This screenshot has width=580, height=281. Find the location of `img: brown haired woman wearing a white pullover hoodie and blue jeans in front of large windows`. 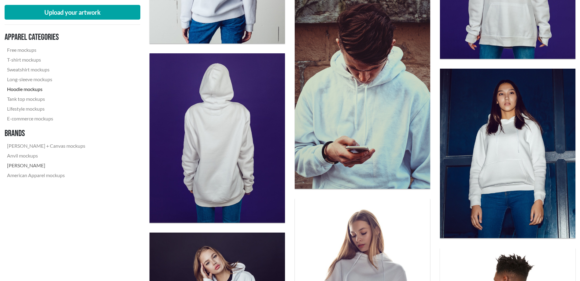

img: brown haired woman wearing a white pullover hoodie and blue jeans in front of large windows is located at coordinates (508, 153).